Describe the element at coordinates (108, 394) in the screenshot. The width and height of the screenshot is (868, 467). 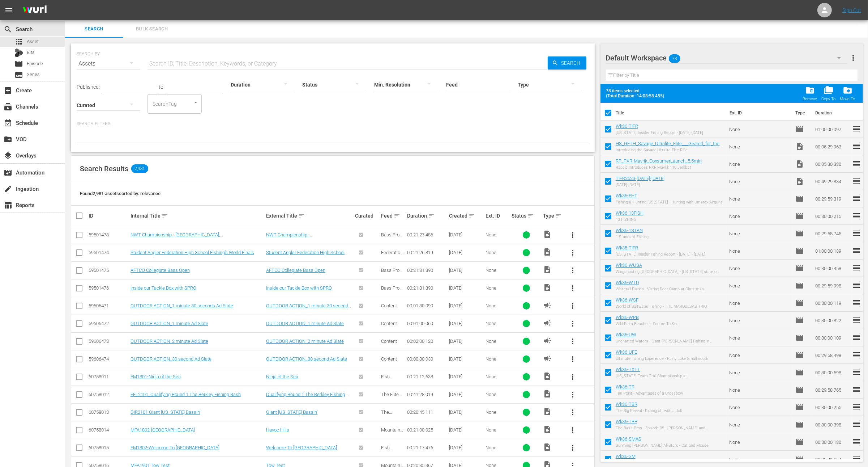
I see `div: 60758012` at that location.